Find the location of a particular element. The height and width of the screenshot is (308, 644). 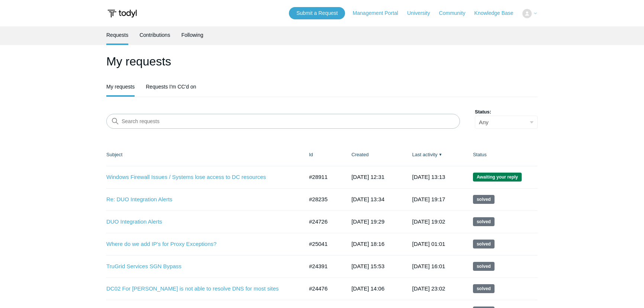

a: Last activity▼ is located at coordinates (425, 155).